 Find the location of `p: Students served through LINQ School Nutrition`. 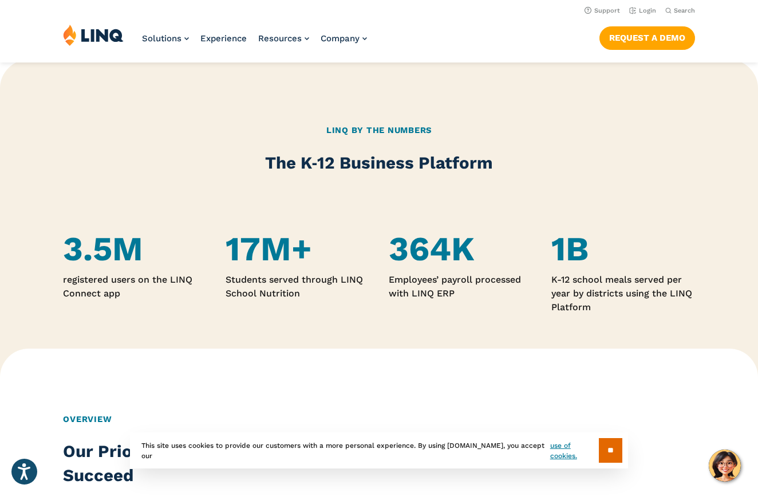

p: Students served through LINQ School Nutrition is located at coordinates (297, 286).